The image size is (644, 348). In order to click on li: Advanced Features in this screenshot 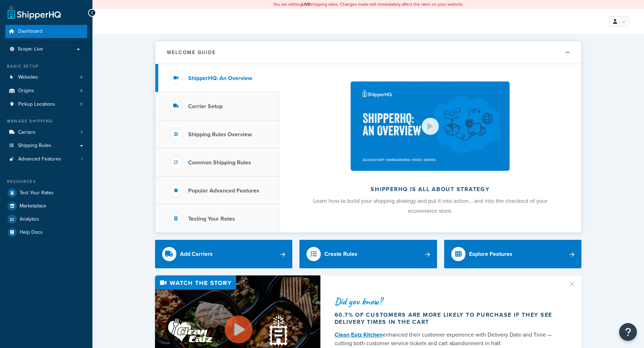, I will do `click(46, 159)`.